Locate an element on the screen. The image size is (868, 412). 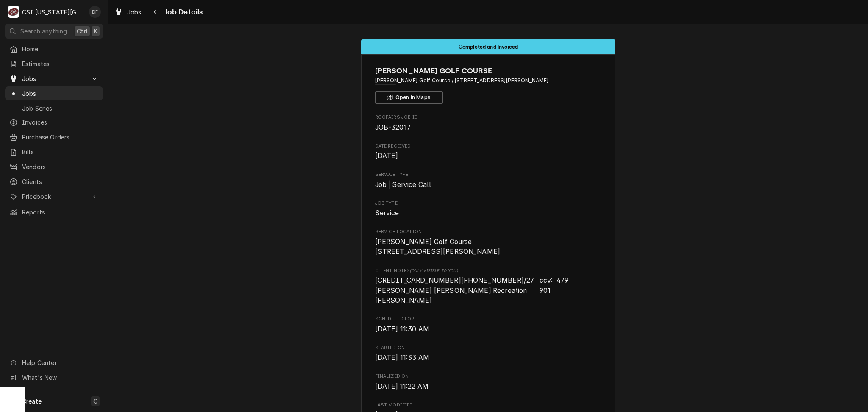
div: Date Received is located at coordinates (488, 152).